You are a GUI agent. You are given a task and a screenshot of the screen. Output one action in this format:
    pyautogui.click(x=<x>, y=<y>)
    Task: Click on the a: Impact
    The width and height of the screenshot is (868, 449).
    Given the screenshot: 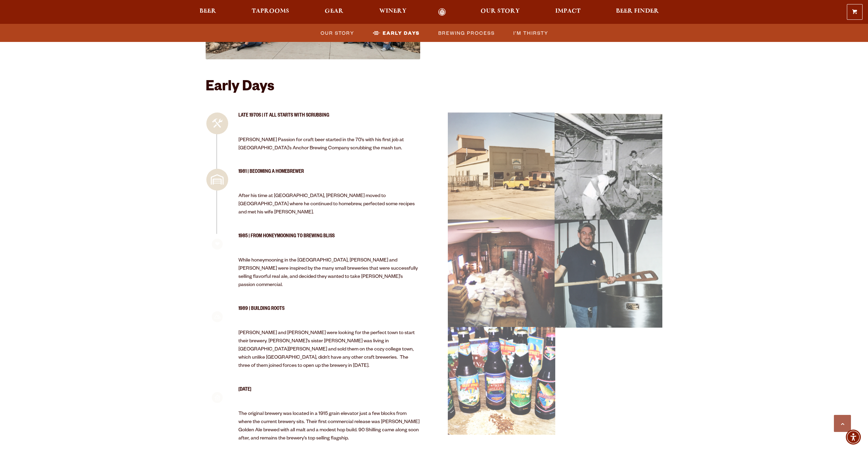 What is the action you would take?
    pyautogui.click(x=568, y=12)
    